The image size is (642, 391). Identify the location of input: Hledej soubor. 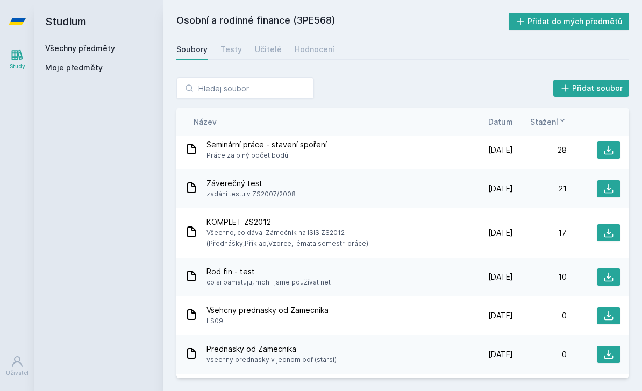
(245, 88).